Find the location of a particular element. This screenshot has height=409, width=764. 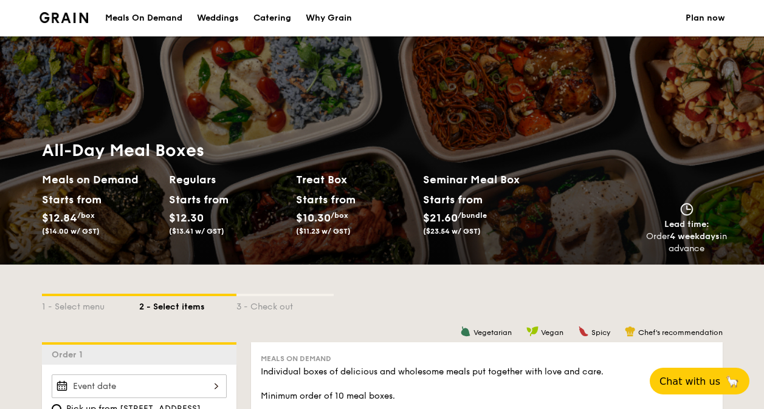

span: Chef's recommendation is located at coordinates (680, 333).